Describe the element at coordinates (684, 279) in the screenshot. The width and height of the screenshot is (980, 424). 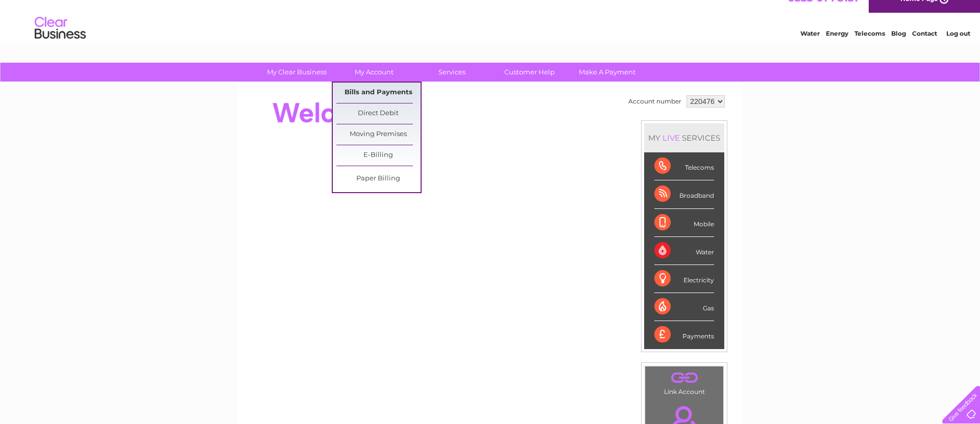
I see `div: Electricity` at that location.